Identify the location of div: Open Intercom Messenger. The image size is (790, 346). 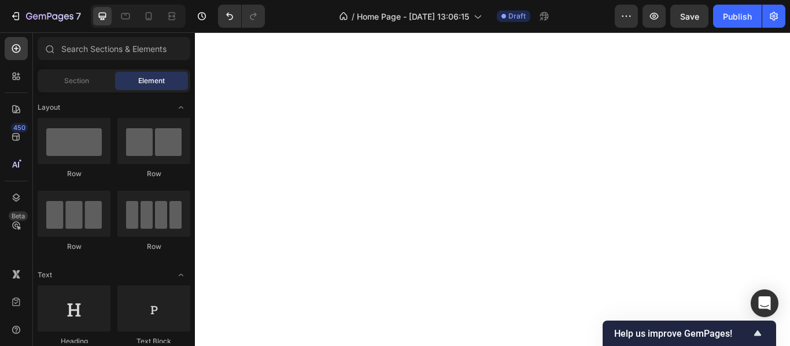
(765, 304).